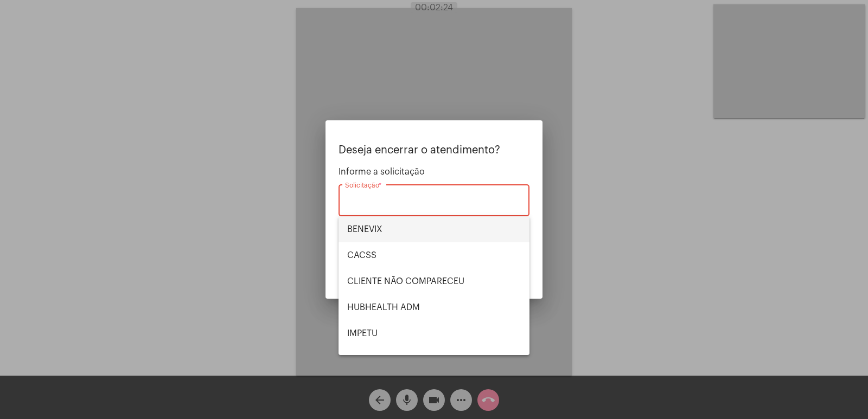 This screenshot has height=419, width=868. What do you see at coordinates (434, 359) in the screenshot?
I see `span: MAXIMED` at bounding box center [434, 359].